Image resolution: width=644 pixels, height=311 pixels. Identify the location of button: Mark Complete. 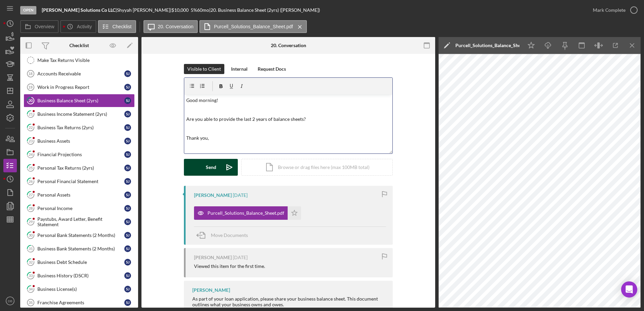
(613, 10).